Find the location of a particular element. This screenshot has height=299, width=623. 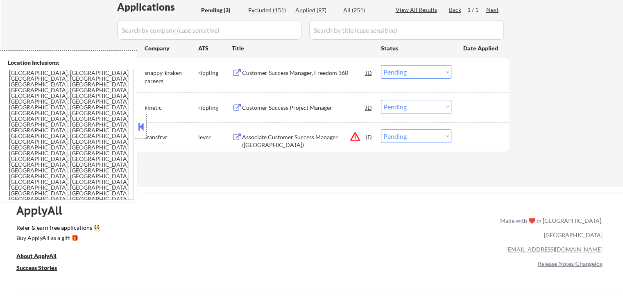

div: All (251) is located at coordinates (364, 10).